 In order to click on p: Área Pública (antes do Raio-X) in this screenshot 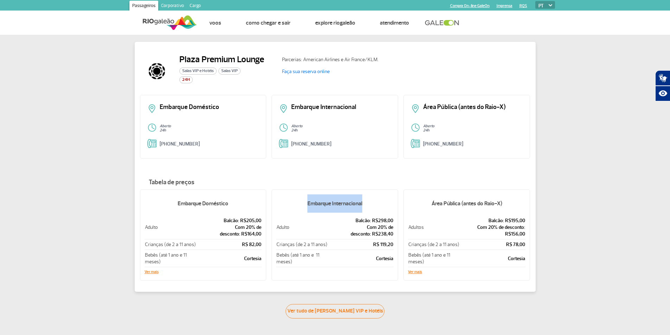, I will do `click(473, 107)`.